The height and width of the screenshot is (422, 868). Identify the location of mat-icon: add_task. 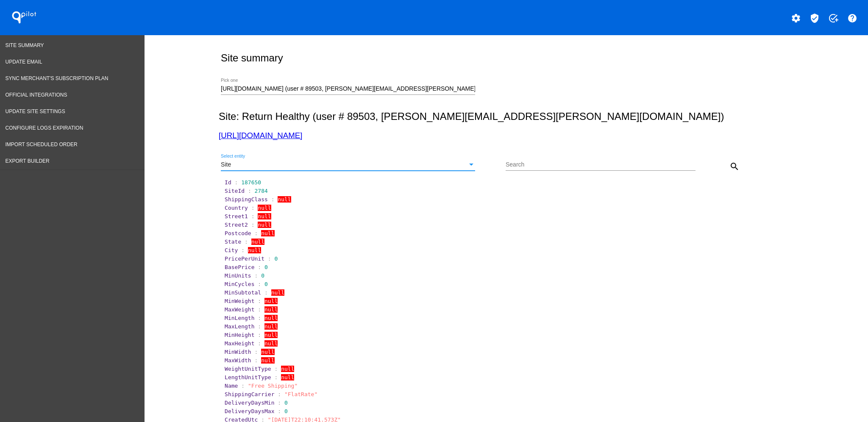
(833, 19).